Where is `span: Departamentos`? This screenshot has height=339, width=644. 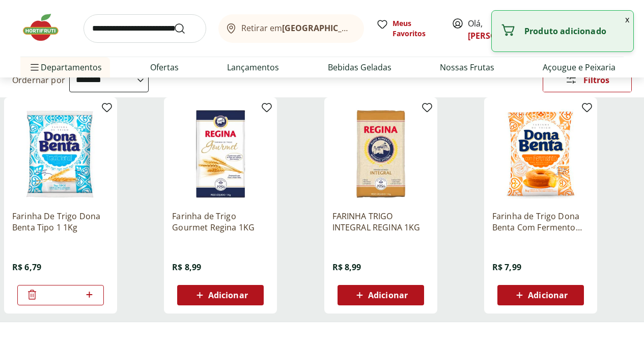
span: Departamentos is located at coordinates (65, 67).